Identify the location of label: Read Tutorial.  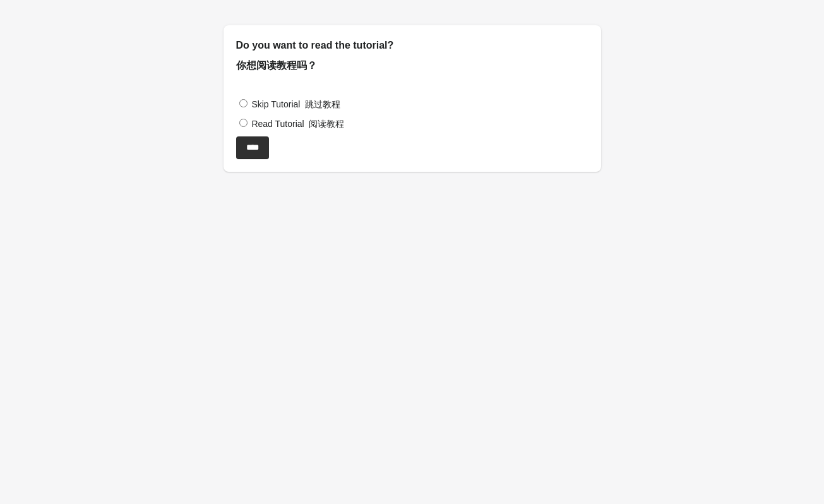
(298, 124).